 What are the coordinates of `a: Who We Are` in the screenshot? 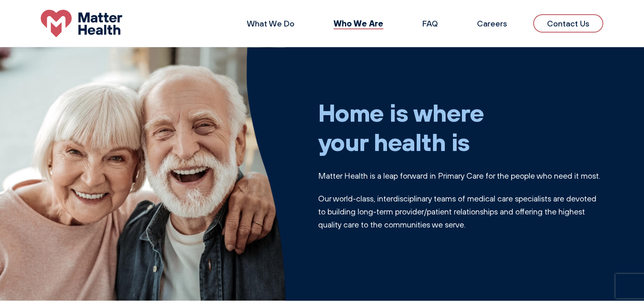 It's located at (358, 23).